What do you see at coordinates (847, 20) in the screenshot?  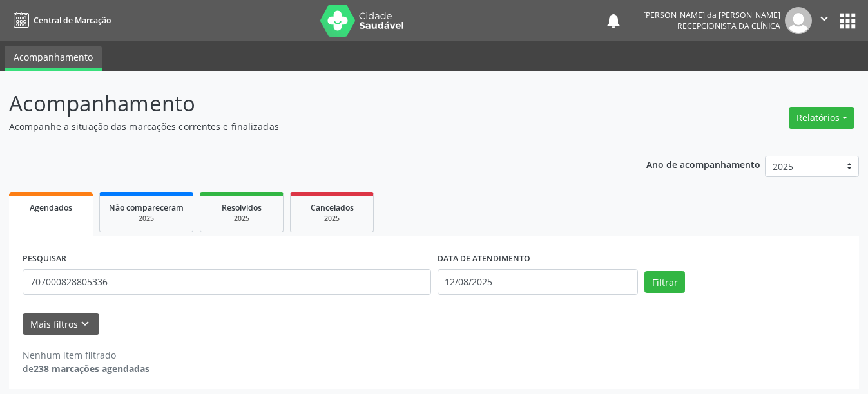 I see `button: apps` at bounding box center [847, 20].